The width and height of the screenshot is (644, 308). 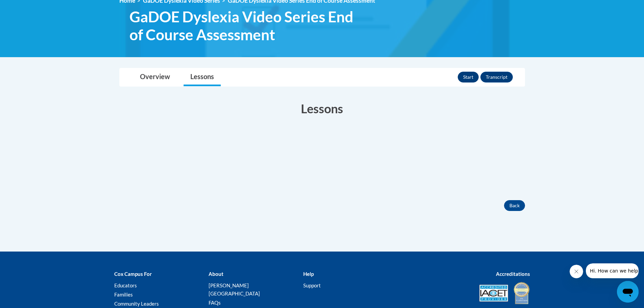 I want to click on button: Start, so click(x=468, y=77).